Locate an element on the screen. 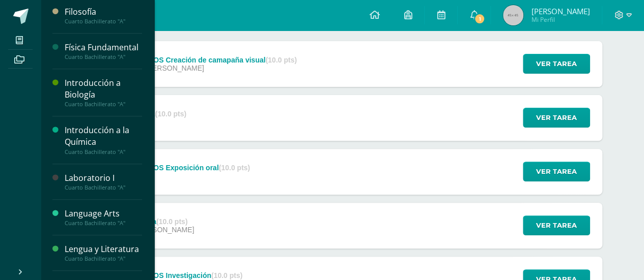 The image size is (644, 280). div: Física Fundamental is located at coordinates (103, 47).